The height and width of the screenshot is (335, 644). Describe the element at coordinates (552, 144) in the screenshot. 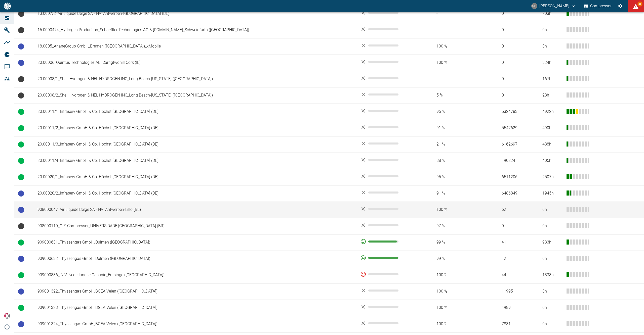

I see `div: 438 h` at that location.